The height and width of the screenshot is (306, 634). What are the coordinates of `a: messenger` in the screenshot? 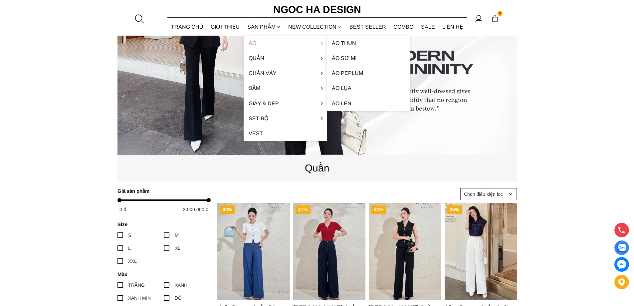 It's located at (622, 264).